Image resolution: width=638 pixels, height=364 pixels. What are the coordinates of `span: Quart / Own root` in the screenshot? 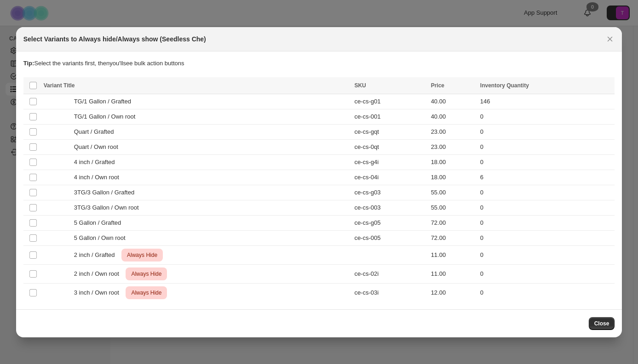 It's located at (98, 147).